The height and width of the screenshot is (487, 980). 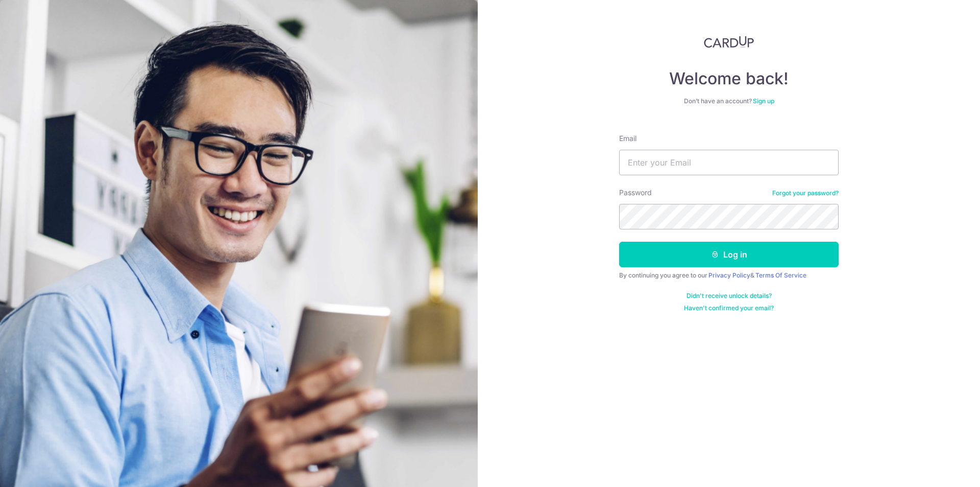 What do you see at coordinates (729, 275) in the screenshot?
I see `div: By continuing you agree to our &` at bounding box center [729, 275].